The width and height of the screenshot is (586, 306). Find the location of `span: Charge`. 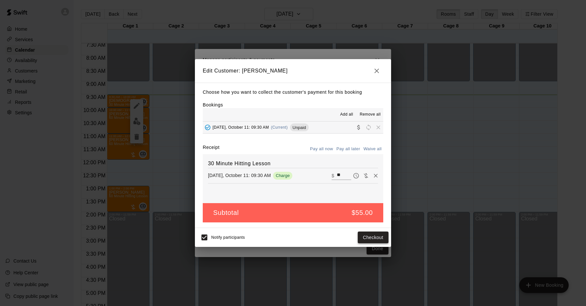

span: Charge is located at coordinates (283, 176).